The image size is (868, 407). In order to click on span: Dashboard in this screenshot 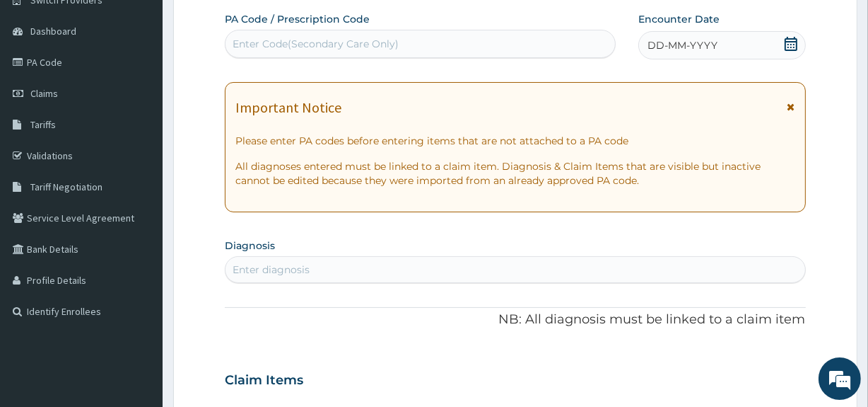, I will do `click(53, 31)`.